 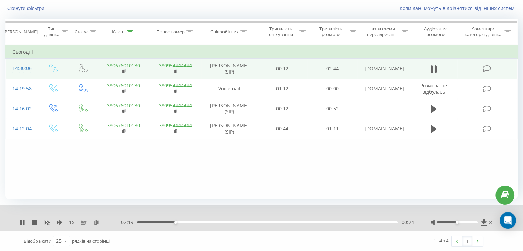 I want to click on td: 01:11, so click(x=332, y=129).